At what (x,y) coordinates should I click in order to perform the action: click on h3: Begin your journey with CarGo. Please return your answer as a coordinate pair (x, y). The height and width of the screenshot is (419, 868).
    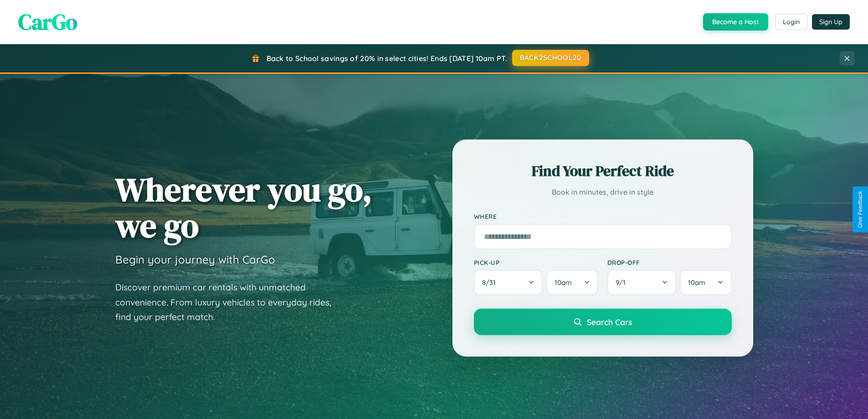
    Looking at the image, I should click on (195, 260).